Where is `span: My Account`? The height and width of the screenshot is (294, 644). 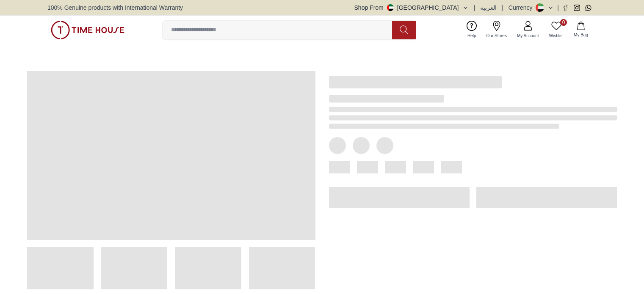
span: My Account is located at coordinates (528, 36).